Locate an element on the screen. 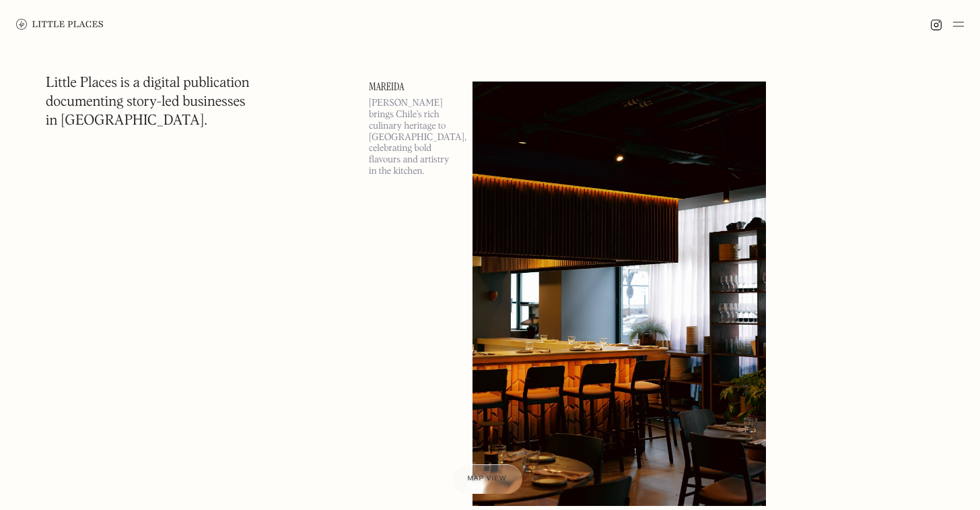 This screenshot has width=980, height=510. a: Mareida is located at coordinates (412, 87).